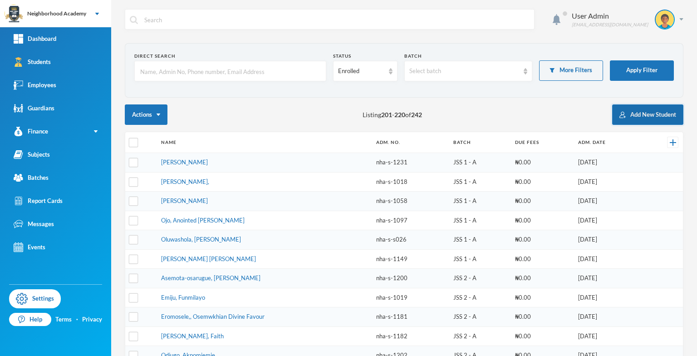  Describe the element at coordinates (464, 71) in the screenshot. I see `div: Select batch` at that location.